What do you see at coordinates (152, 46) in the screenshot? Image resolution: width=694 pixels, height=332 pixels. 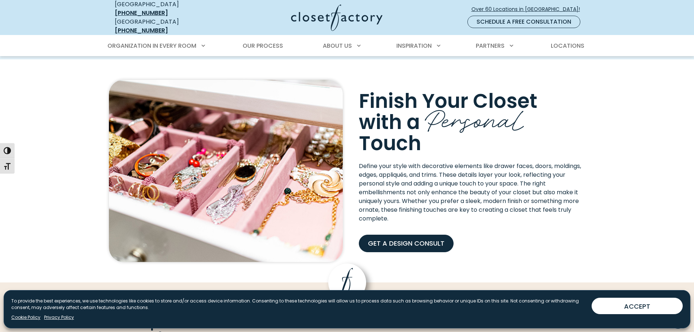 I see `span: Organization in Every Room` at bounding box center [152, 46].